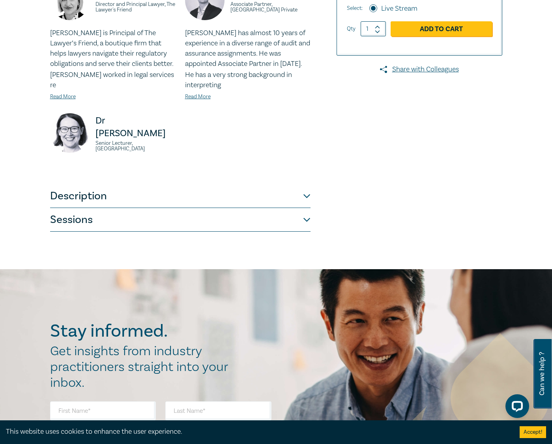  Describe the element at coordinates (373, 29) in the screenshot. I see `input: 1` at that location.